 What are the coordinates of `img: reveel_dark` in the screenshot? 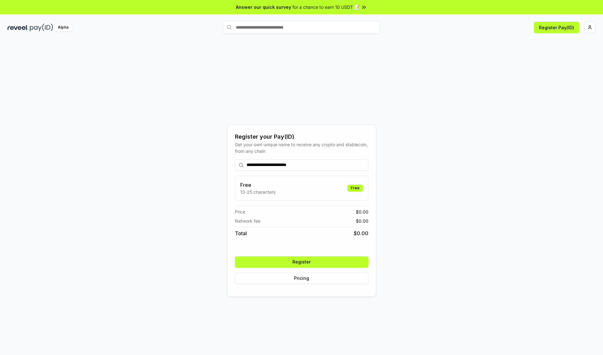 It's located at (18, 27).